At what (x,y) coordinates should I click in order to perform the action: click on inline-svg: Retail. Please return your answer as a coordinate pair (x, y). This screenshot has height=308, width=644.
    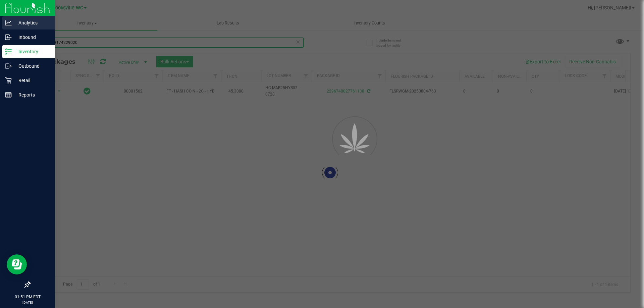
    Looking at the image, I should click on (8, 81).